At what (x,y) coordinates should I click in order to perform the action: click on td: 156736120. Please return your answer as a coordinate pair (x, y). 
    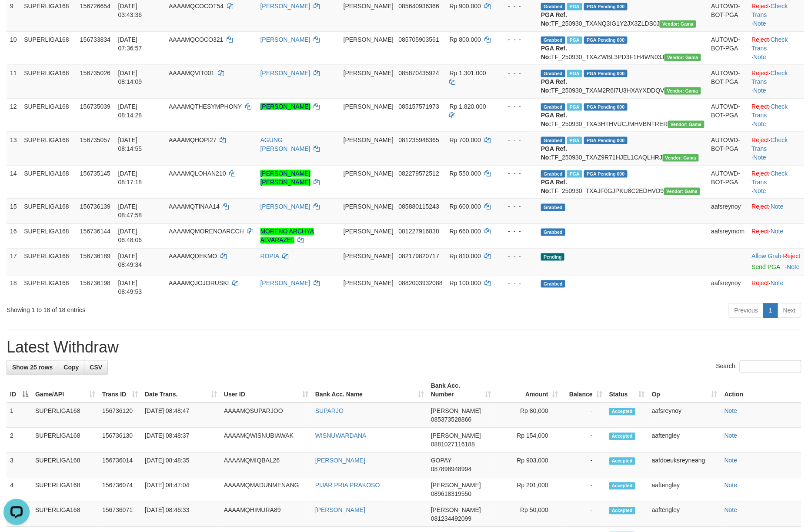
    Looking at the image, I should click on (120, 416).